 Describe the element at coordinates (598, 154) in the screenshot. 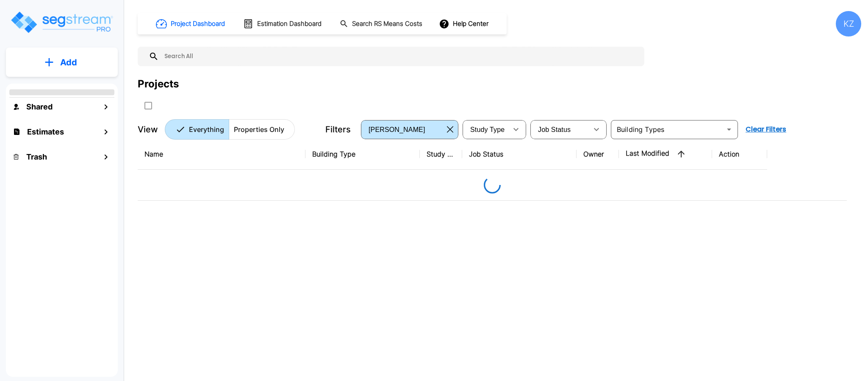

I see `th: Owner` at that location.